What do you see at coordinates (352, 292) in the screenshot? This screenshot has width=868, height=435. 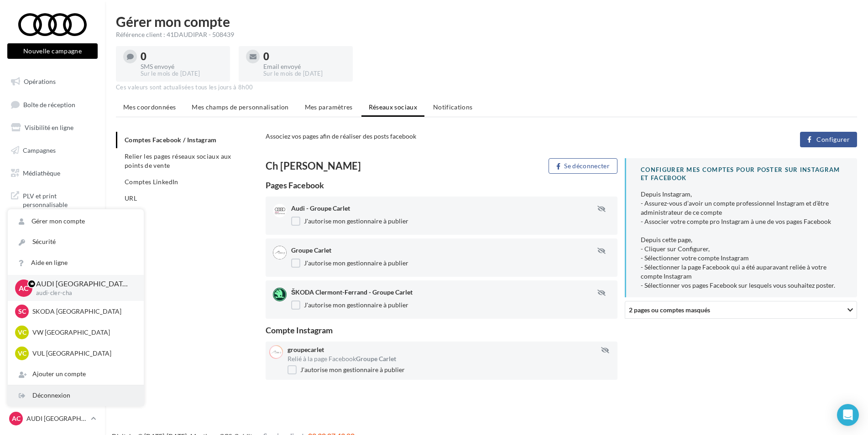 I see `span: ŠKODA Clermont-Ferrand - Groupe Carlet` at bounding box center [352, 292].